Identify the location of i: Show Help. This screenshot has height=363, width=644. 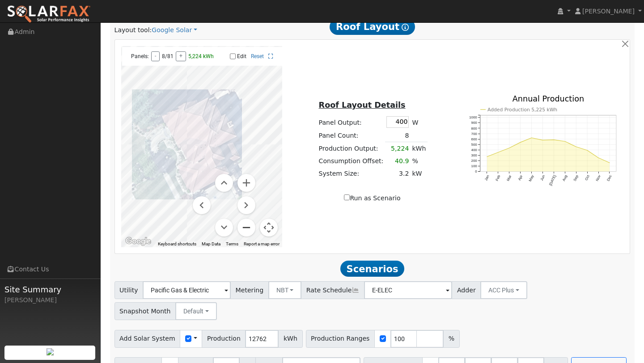
(405, 27).